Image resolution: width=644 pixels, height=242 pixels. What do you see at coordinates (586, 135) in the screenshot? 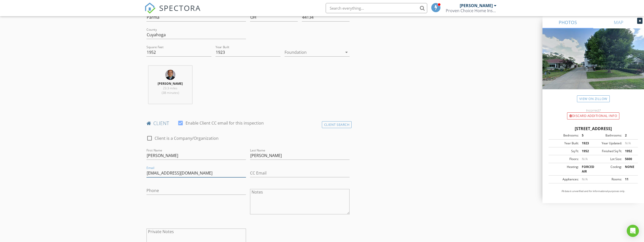
I see `div: 5` at bounding box center [586, 135].